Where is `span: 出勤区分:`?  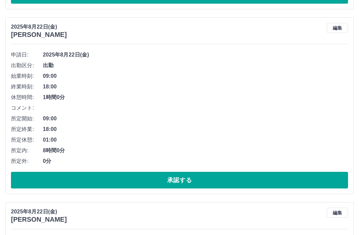 span: 出勤区分: is located at coordinates (27, 65).